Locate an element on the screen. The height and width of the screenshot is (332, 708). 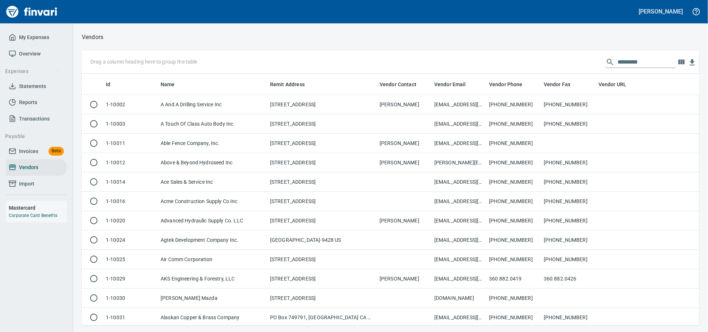
nav: breadcrumb is located at coordinates (92, 37).